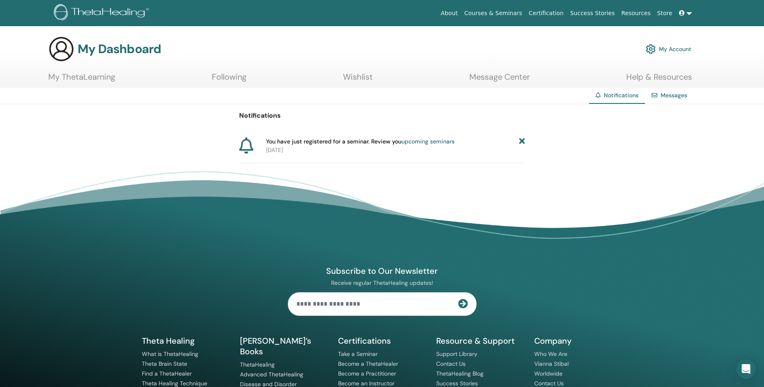 The image size is (764, 387). Describe the element at coordinates (449, 13) in the screenshot. I see `a: About` at that location.